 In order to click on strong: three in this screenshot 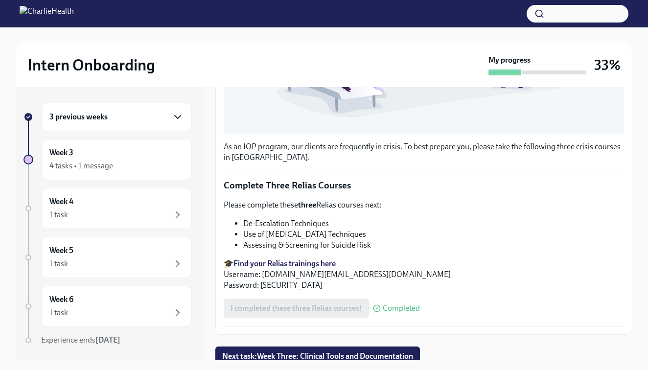, I will do `click(307, 204)`.